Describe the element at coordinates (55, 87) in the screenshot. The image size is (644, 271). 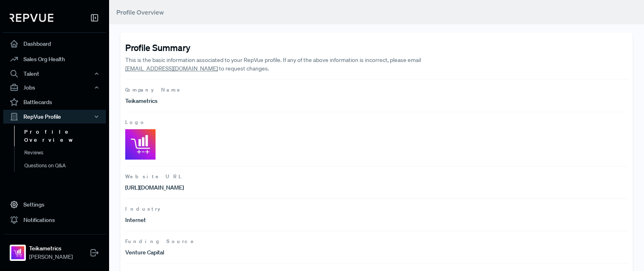
I see `button: Jobs` at that location.